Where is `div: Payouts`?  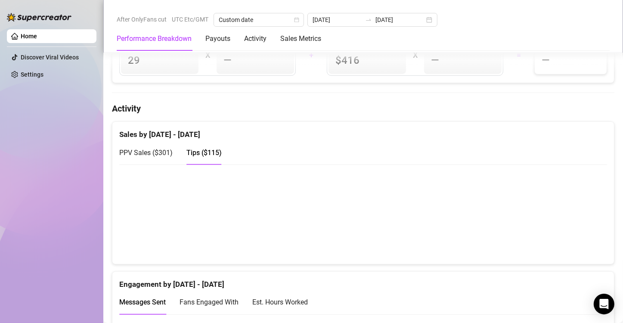 div: Payouts is located at coordinates (218, 39).